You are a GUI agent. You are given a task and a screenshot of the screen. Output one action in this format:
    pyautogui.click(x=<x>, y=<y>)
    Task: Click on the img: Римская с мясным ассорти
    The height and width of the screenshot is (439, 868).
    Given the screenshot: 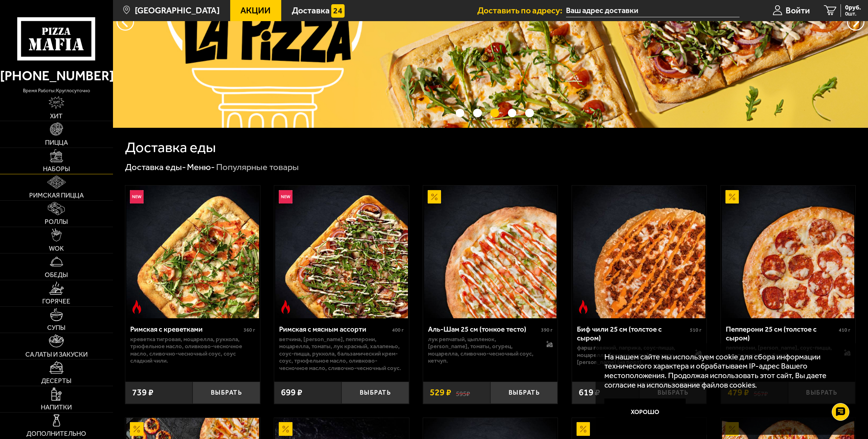 What is the action you would take?
    pyautogui.click(x=342, y=252)
    